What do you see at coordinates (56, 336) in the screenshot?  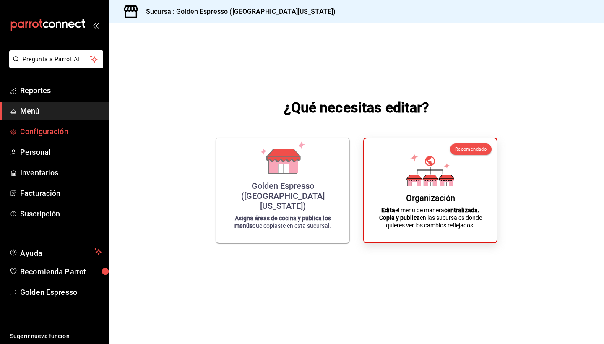 I see `span: Sugerir nueva función` at bounding box center [56, 336].